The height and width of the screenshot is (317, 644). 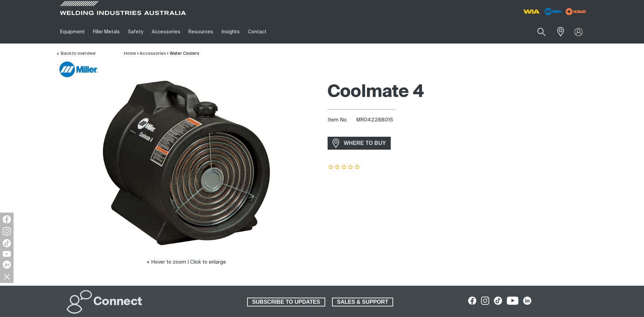 What do you see at coordinates (362, 302) in the screenshot?
I see `span: SALES & SUPPORT` at bounding box center [362, 302].